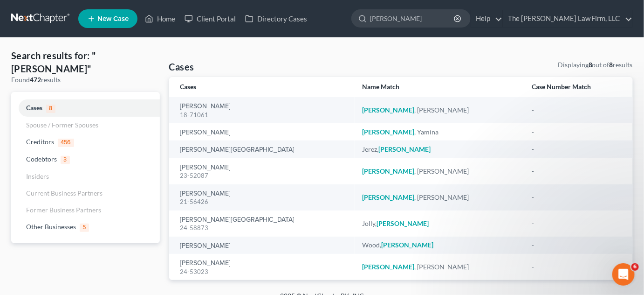 The image size is (644, 295). What do you see at coordinates (85, 142) in the screenshot?
I see `a: Creditors456` at bounding box center [85, 142].